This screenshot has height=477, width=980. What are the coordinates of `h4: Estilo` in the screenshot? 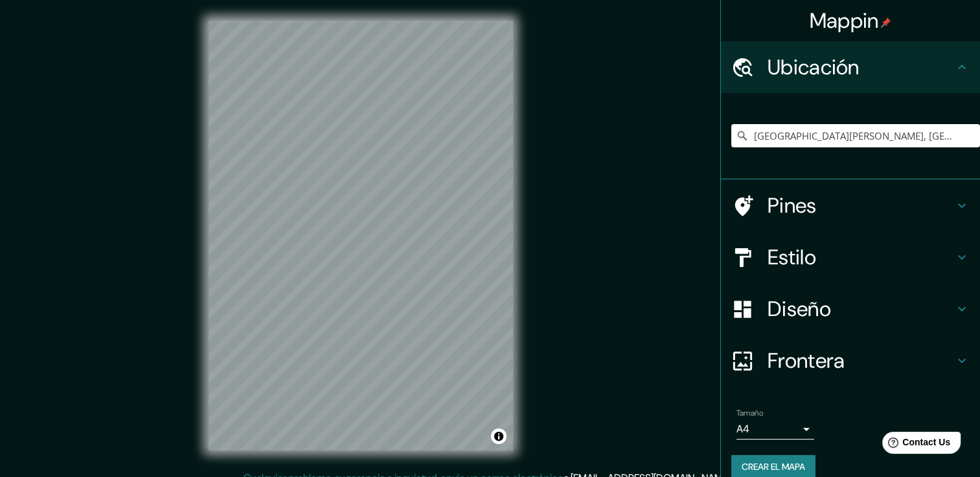 It's located at (861, 258).